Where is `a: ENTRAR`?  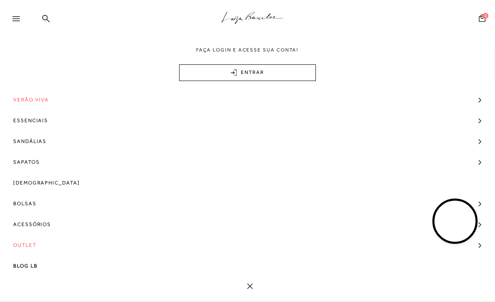 a: ENTRAR is located at coordinates (248, 73).